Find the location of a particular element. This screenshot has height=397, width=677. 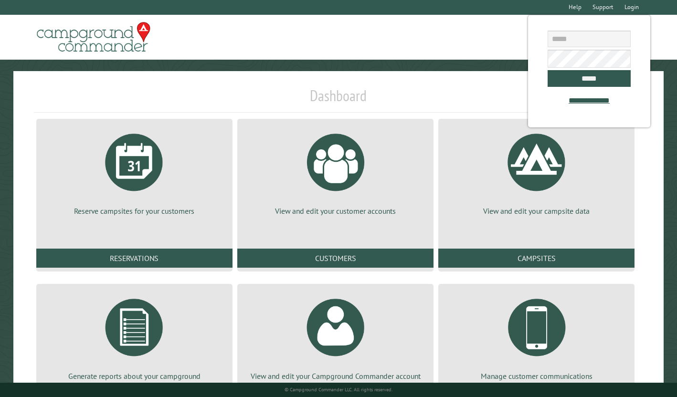

small: © Campground Commander LLC. All rights reserved. is located at coordinates (339, 390).